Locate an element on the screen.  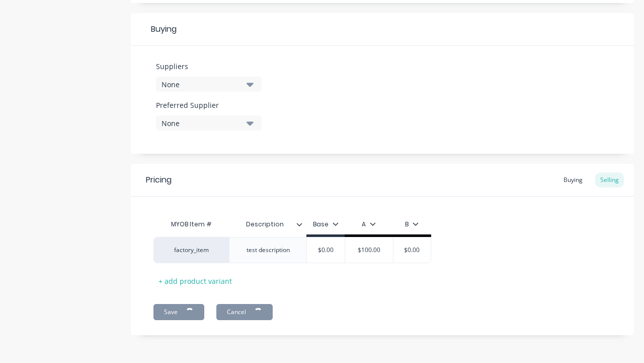
label: Preferred Supplier is located at coordinates (209, 105).